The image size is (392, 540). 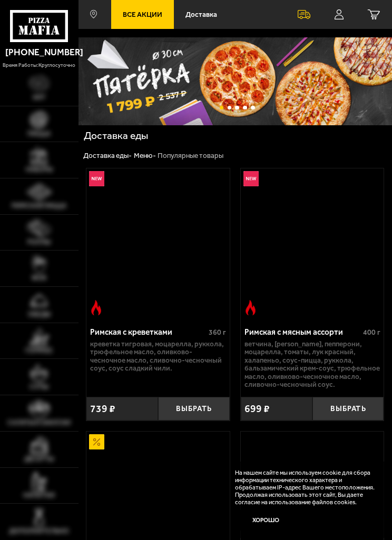 What do you see at coordinates (39, 531) in the screenshot?
I see `span: Дополнительно` at bounding box center [39, 531].